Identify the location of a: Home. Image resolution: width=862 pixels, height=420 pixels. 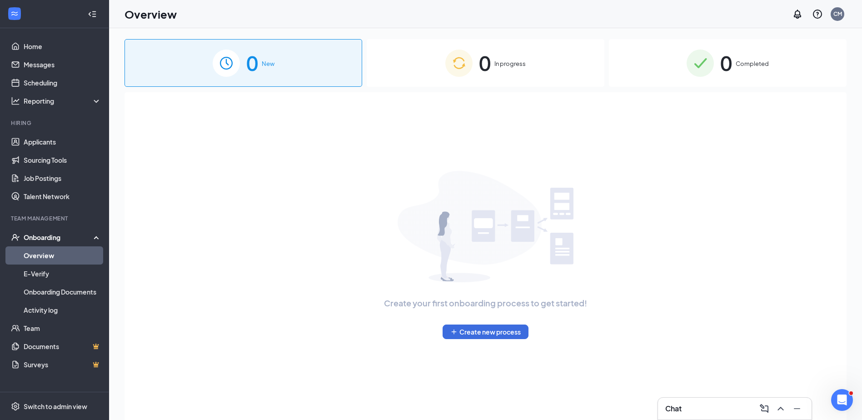
(62, 46).